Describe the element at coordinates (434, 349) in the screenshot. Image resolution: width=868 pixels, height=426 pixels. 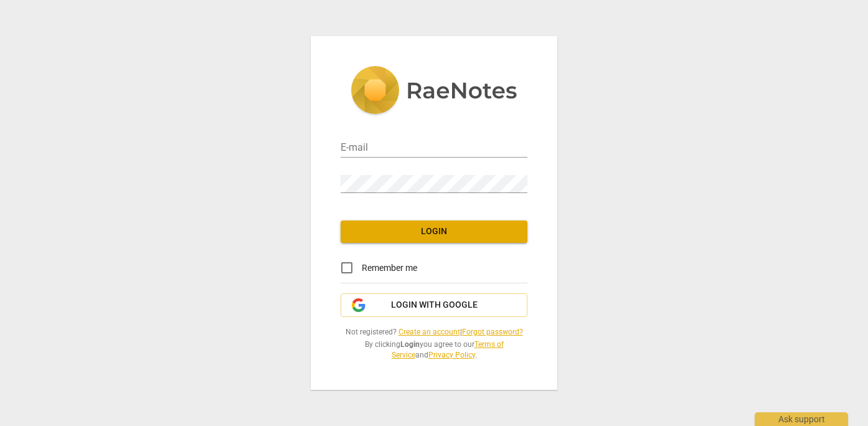
I see `span: By clicking you agree to our and .` at that location.